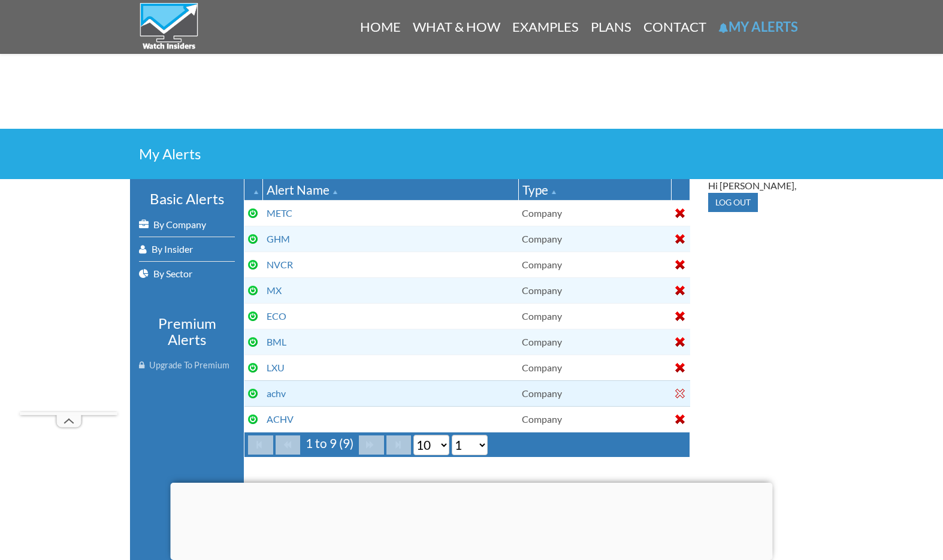 The image size is (943, 560). What do you see at coordinates (469, 445) in the screenshot?
I see `select: Select page number` at bounding box center [469, 445].